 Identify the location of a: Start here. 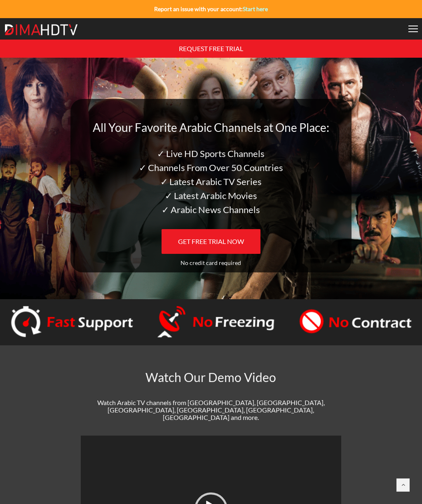
(255, 8).